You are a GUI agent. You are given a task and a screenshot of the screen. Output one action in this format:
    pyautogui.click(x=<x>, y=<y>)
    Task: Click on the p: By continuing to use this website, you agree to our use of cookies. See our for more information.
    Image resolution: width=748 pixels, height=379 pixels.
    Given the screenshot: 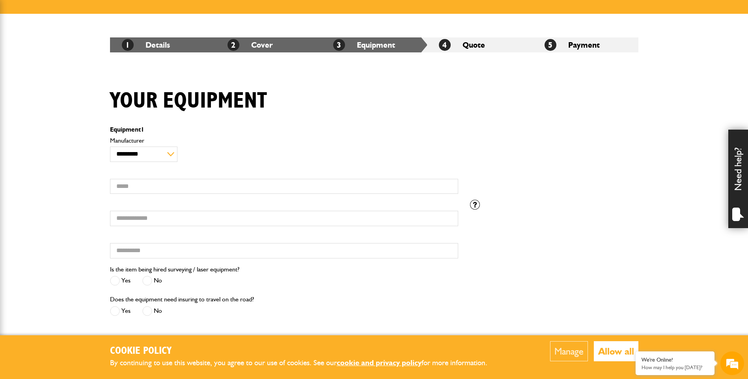 What is the action you would take?
    pyautogui.click(x=305, y=363)
    